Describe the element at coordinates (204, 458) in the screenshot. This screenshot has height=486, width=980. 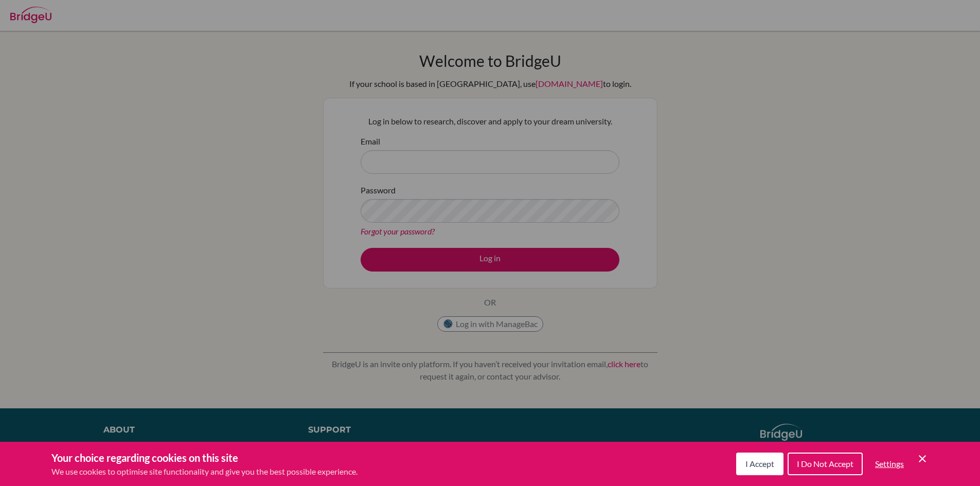
I see `h3: Your choice regarding cookies on this site` at that location.